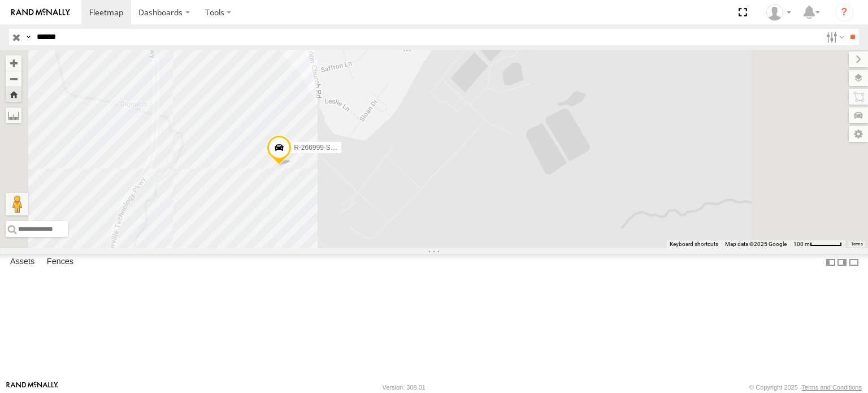 Image resolution: width=868 pixels, height=393 pixels. What do you see at coordinates (857, 244) in the screenshot?
I see `a: Terms (opens in new tab)` at bounding box center [857, 244].